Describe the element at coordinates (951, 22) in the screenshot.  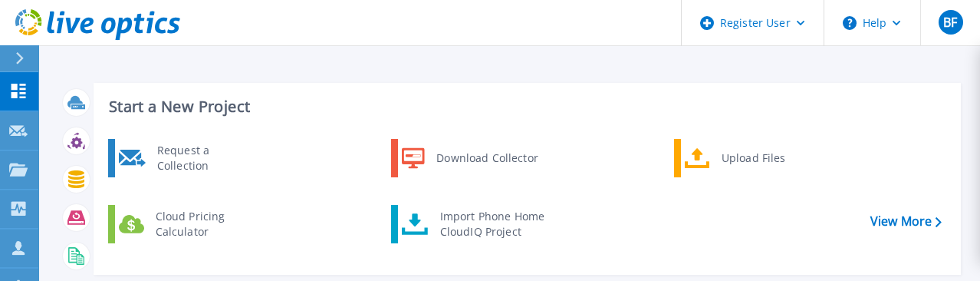
I see `span: BF` at that location.